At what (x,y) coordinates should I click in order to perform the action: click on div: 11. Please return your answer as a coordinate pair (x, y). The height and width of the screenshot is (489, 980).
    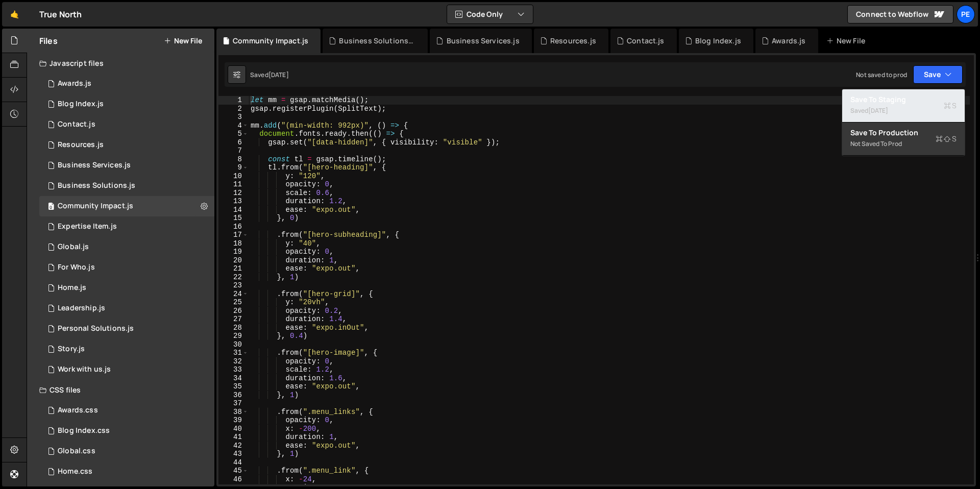
    Looking at the image, I should click on (233, 184).